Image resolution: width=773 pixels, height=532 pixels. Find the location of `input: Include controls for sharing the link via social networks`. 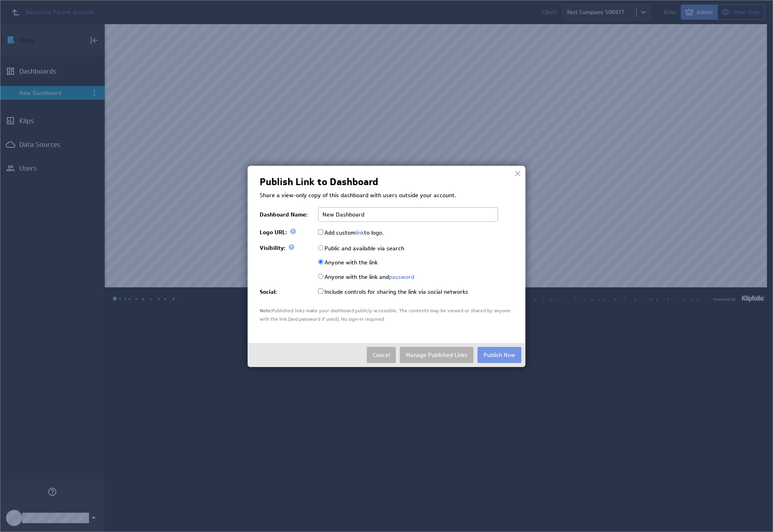

input: Include controls for sharing the link via social networks is located at coordinates (320, 291).